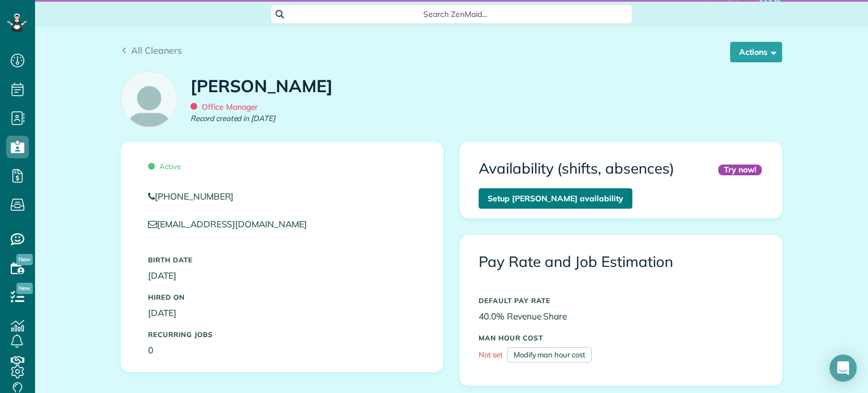 Image resolution: width=868 pixels, height=393 pixels. What do you see at coordinates (149, 99) in the screenshot?
I see `img: employee_icon-c2f8239691d896a72cdd9dc41cfb7b06f9d69bdd837a2ad469be8ff06ab05b5f.png` at bounding box center [149, 99].